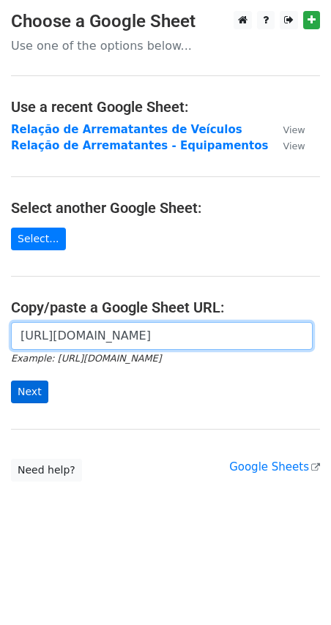 Image resolution: width=331 pixels, height=625 pixels. What do you see at coordinates (38, 239) in the screenshot?
I see `a: Select...` at bounding box center [38, 239].